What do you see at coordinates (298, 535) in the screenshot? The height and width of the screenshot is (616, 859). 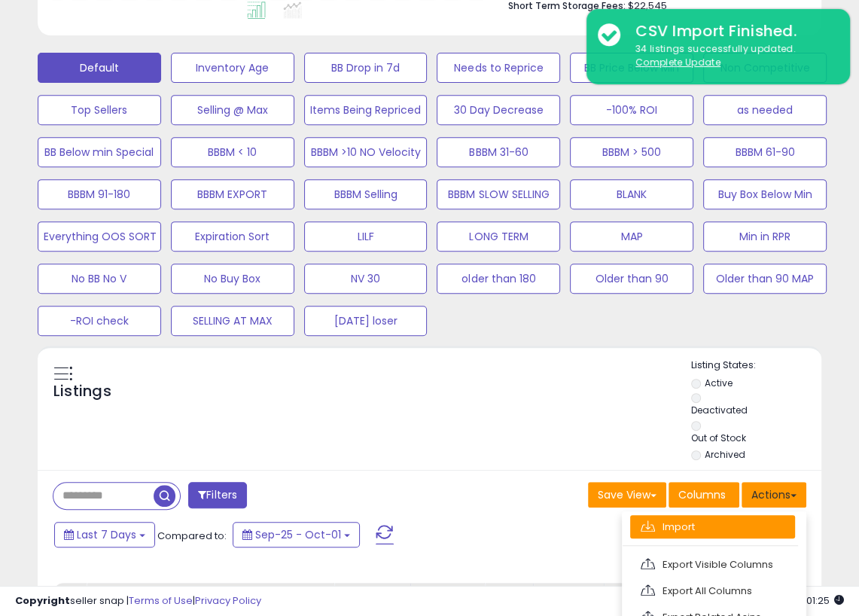 I see `span: Sep-25 - Oct-01` at bounding box center [298, 535].